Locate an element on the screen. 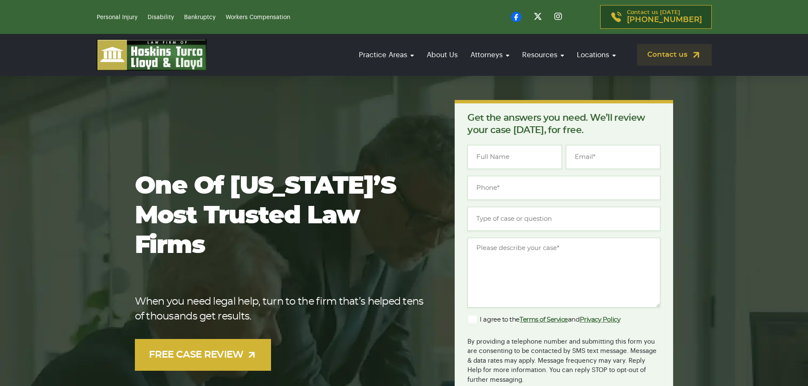 This screenshot has width=808, height=386. a: Practice Areas is located at coordinates (386, 55).